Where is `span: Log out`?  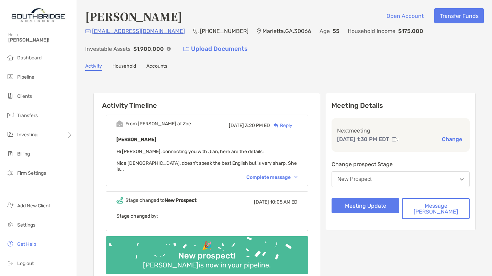
span: Log out is located at coordinates (25, 264).